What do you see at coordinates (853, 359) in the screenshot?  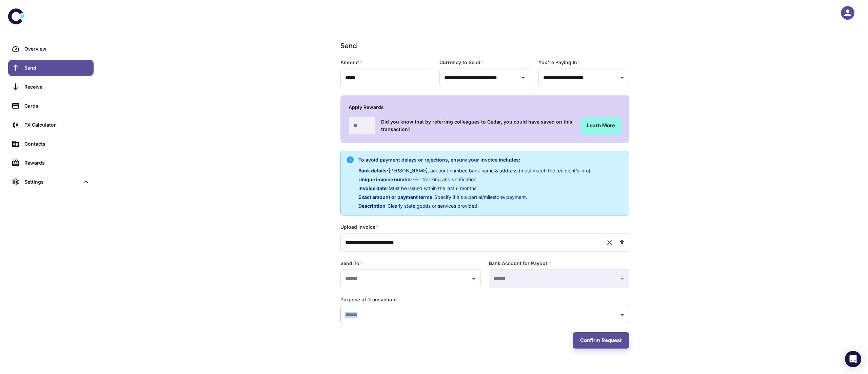 I see `div: Open Intercom Messenger` at bounding box center [853, 359].